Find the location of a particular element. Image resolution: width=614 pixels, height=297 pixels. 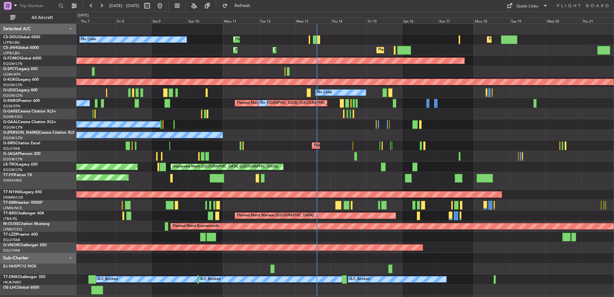

div: Mon 18 is located at coordinates (492, 21).